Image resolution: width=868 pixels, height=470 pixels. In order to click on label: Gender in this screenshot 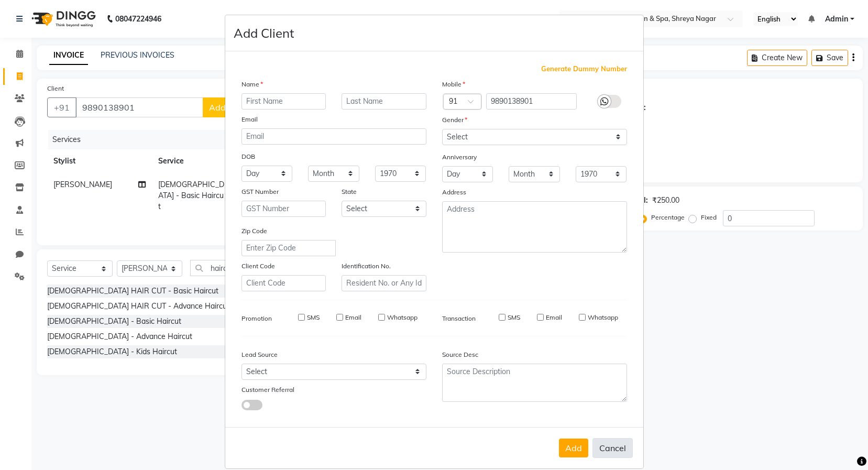, I will do `click(454, 120)`.